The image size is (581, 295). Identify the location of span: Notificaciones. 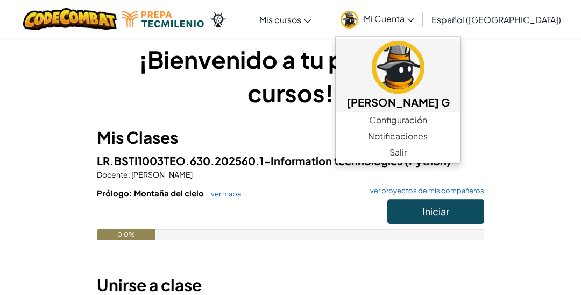
(398, 136).